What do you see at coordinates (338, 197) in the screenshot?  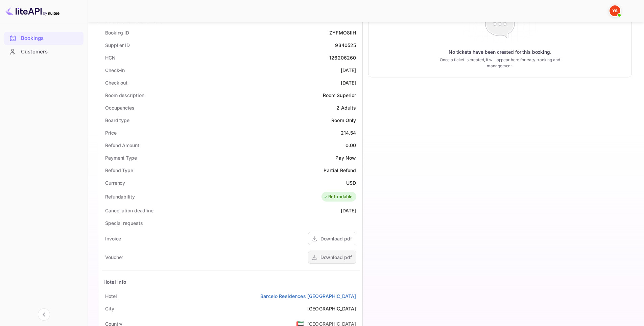 I see `div: Refundable` at bounding box center [338, 197].